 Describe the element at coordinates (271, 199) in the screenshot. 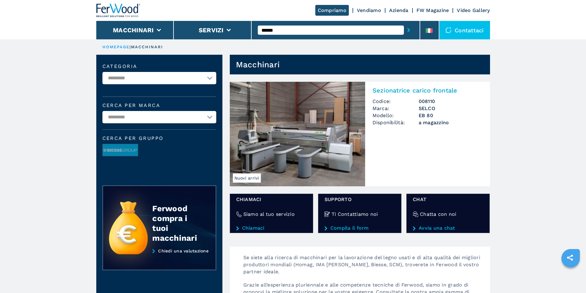

I see `span: Chiamaci` at that location.